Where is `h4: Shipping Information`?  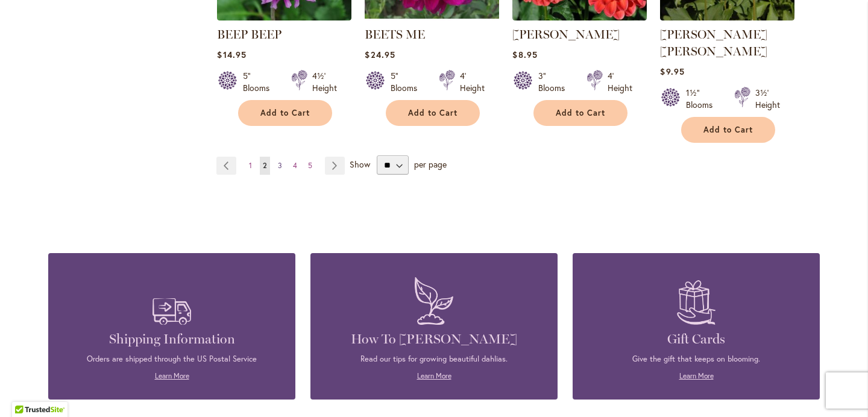
h4: Shipping Information is located at coordinates (172, 339).